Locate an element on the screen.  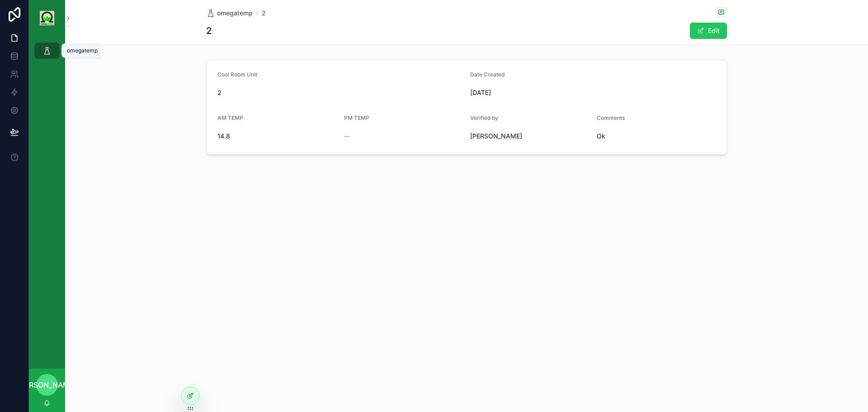
a: omegatemp is located at coordinates (229, 13).